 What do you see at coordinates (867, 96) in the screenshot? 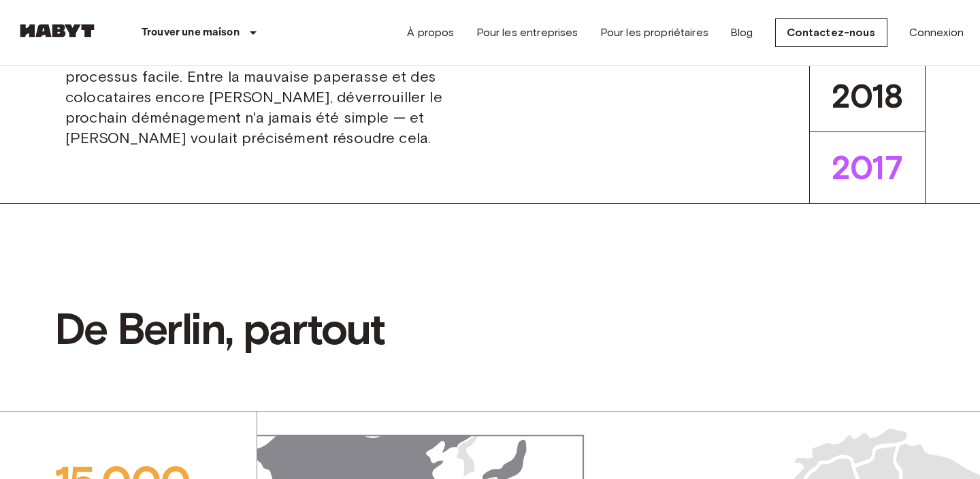
I see `span: 2018` at bounding box center [867, 96].